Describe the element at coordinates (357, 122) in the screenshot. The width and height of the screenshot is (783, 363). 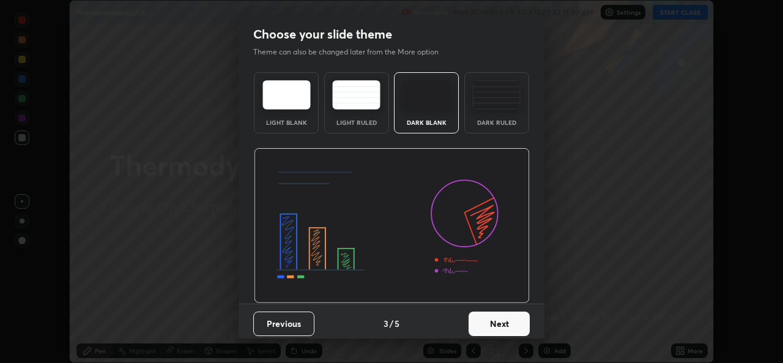
I see `div: Light Ruled` at that location.